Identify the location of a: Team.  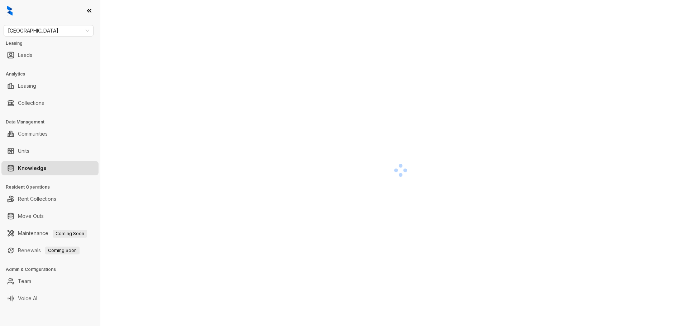
(24, 282).